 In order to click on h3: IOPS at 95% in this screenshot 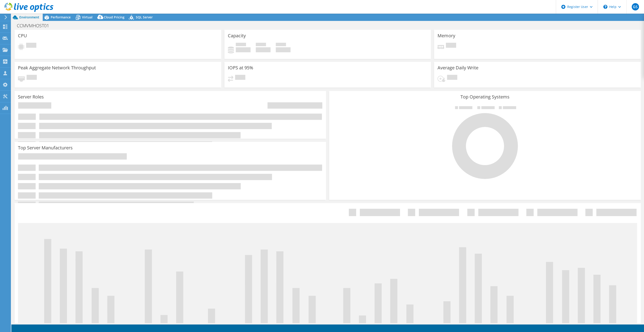, I will do `click(241, 68)`.